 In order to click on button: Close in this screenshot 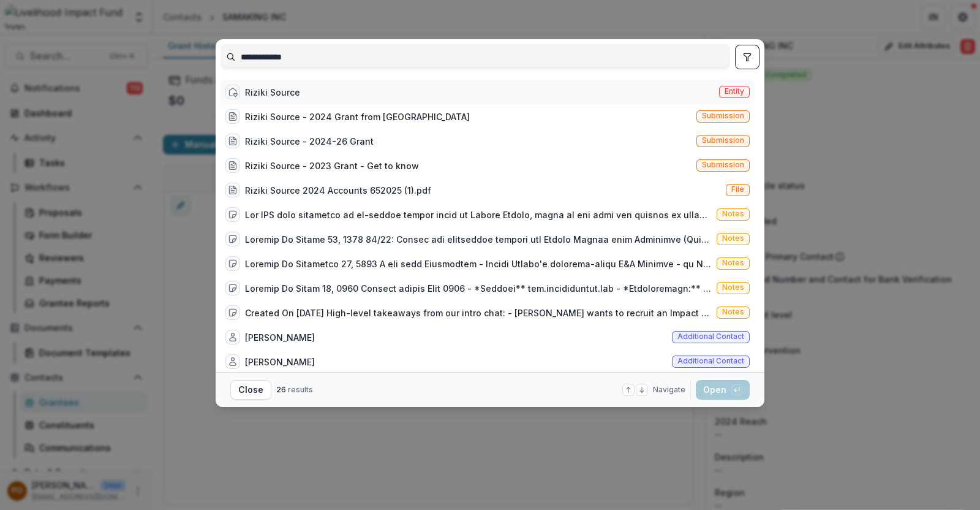, I will do `click(250, 390)`.